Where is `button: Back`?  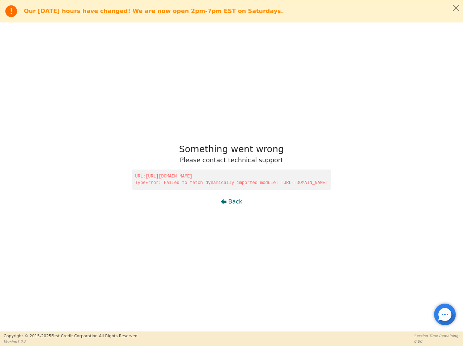
button: Back is located at coordinates (231, 202).